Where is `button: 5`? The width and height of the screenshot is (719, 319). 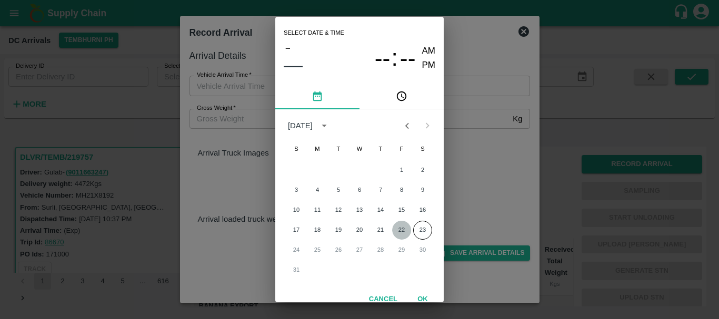
button: 5 is located at coordinates (338, 191).